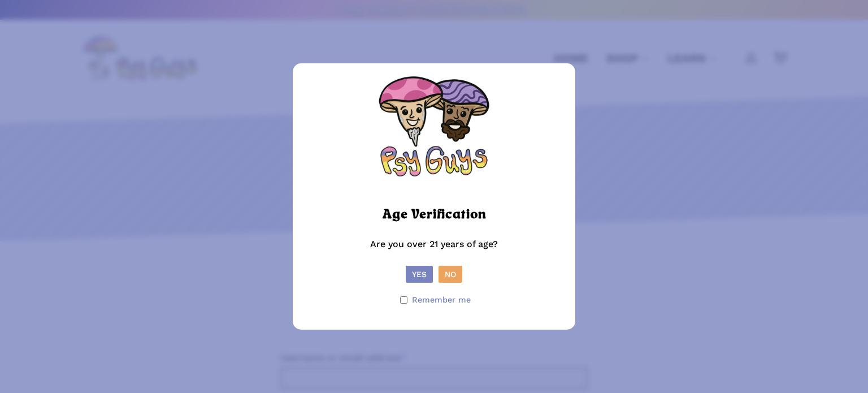 The image size is (868, 393). Describe the element at coordinates (403, 299) in the screenshot. I see `input: Remember me` at that location.